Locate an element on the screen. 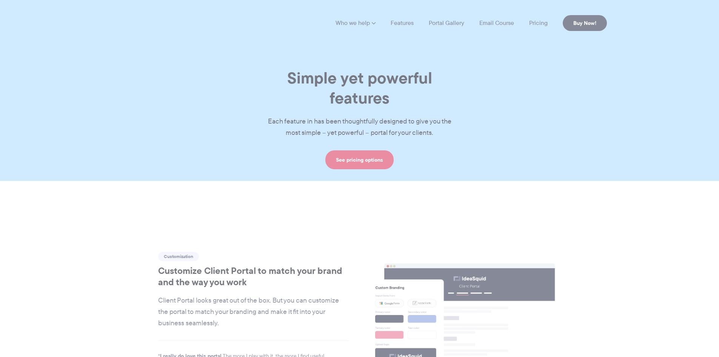 This screenshot has height=357, width=719. a: Buy Now! is located at coordinates (585, 23).